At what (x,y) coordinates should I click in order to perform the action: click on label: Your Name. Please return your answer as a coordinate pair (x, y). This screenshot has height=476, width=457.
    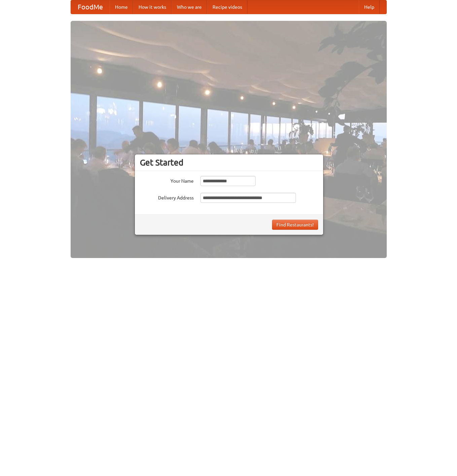
    Looking at the image, I should click on (167, 180).